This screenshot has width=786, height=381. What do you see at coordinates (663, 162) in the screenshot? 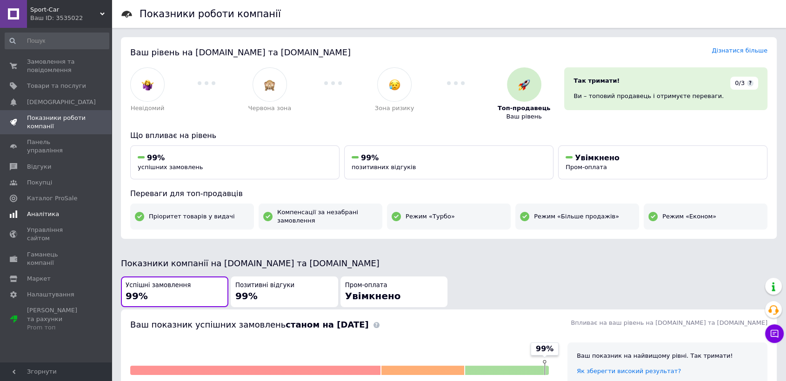
I see `button: УвімкненоПром-оплата` at bounding box center [663, 162].